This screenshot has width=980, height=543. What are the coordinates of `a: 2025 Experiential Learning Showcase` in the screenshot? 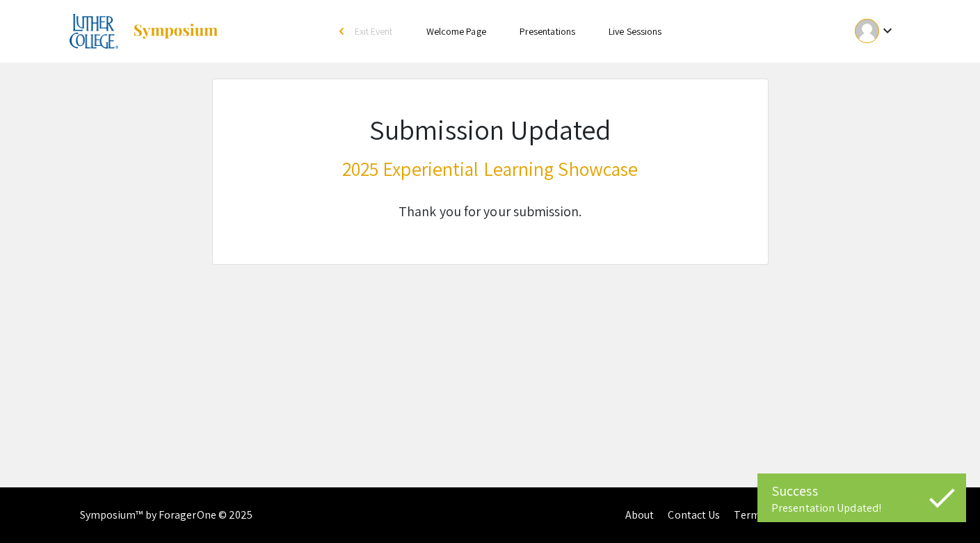 It's located at (145, 31).